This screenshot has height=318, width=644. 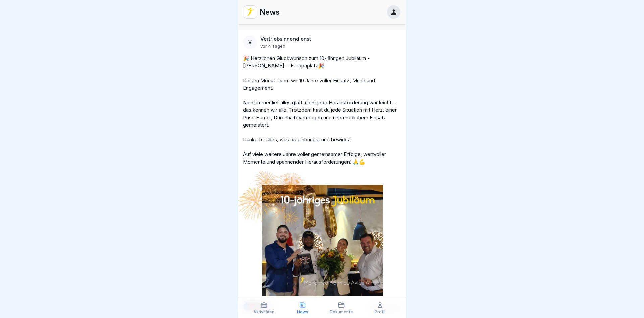 I want to click on p: Dokumente, so click(x=341, y=312).